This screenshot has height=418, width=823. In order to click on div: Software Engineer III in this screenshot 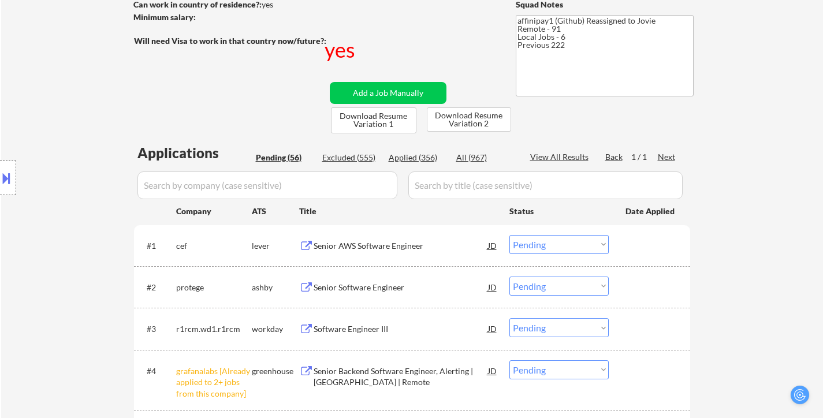, I will do `click(401, 329)`.